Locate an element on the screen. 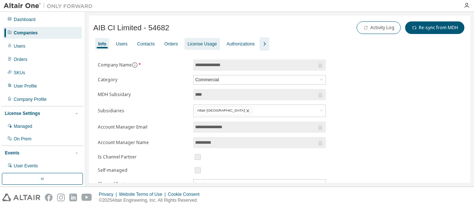 This screenshot has width=474, height=208. button: Re-sync from MDH is located at coordinates (434, 28).